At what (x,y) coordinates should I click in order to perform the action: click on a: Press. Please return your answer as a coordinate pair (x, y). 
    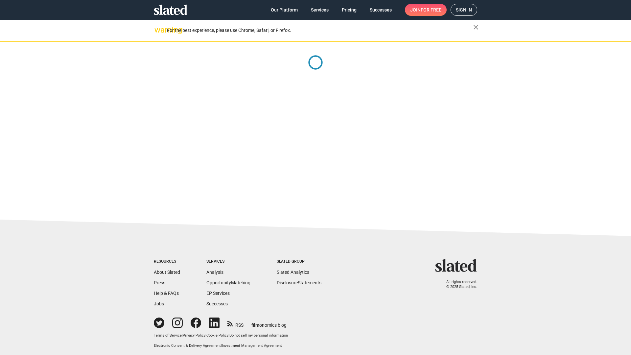
    Looking at the image, I should click on (159, 283).